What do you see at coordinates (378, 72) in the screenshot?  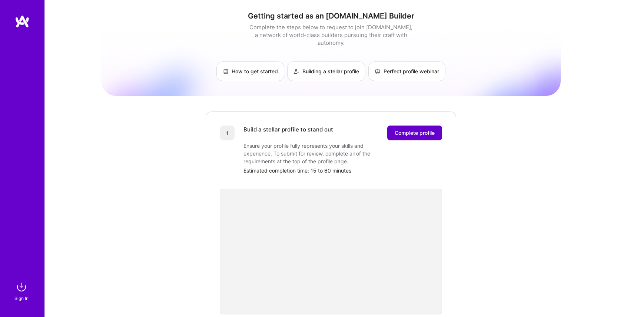 I see `img: Perfect profile webinar` at bounding box center [378, 72].